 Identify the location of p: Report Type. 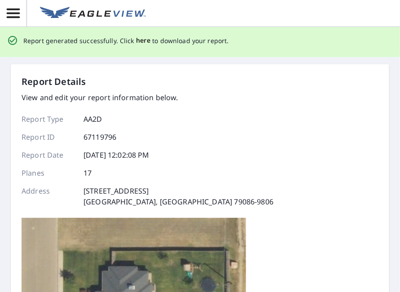
(48, 119).